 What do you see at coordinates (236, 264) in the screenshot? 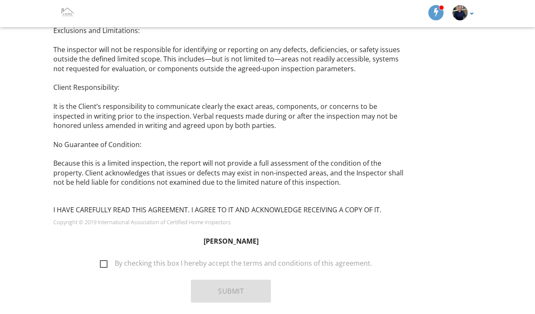
I see `label: By checking this box I hereby accept the terms and conditions of this agreement.` at bounding box center [236, 264].